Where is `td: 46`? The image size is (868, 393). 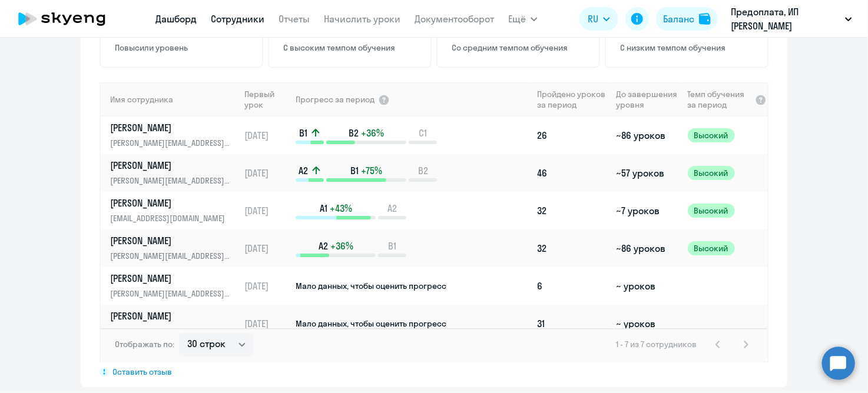
td: 46 is located at coordinates (572, 173).